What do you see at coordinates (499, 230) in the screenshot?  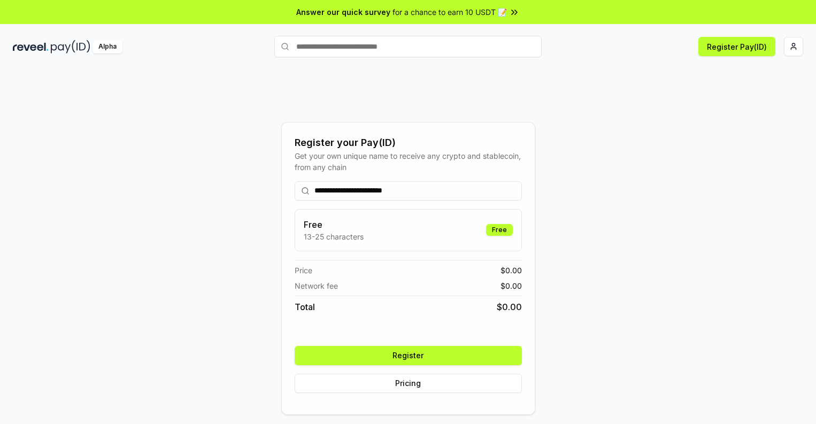 I see `div: Free` at bounding box center [499, 230].